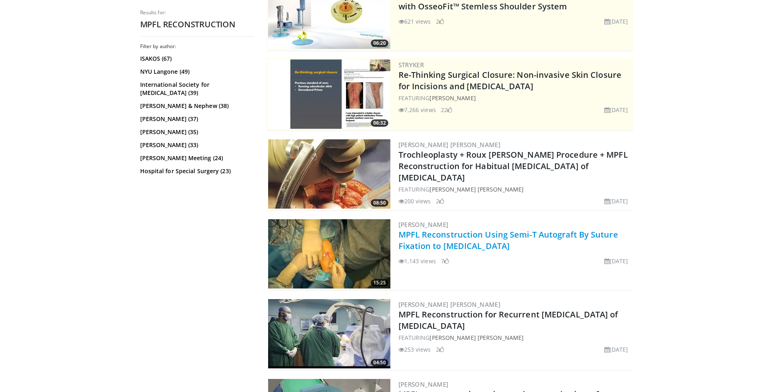  Describe the element at coordinates (329, 254) in the screenshot. I see `img: 33941cd6-6fcb-4e64-b8b4-828558d2faf3.300x170_q85_crop-smart_upscale.jpg` at that location.